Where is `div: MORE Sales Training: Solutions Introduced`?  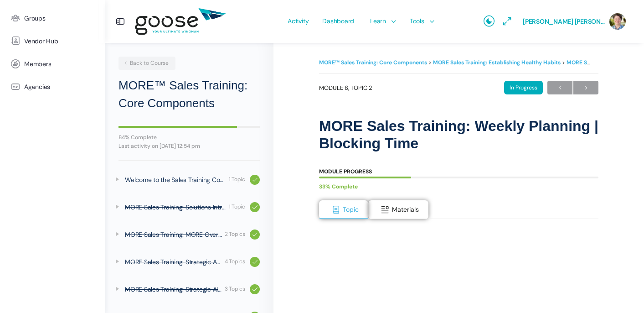 div: MORE Sales Training: Solutions Introduced is located at coordinates (176, 207).